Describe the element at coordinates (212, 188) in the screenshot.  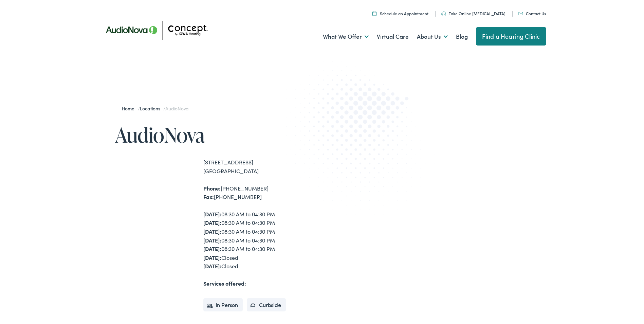
I see `strong: Phone:` at that location.